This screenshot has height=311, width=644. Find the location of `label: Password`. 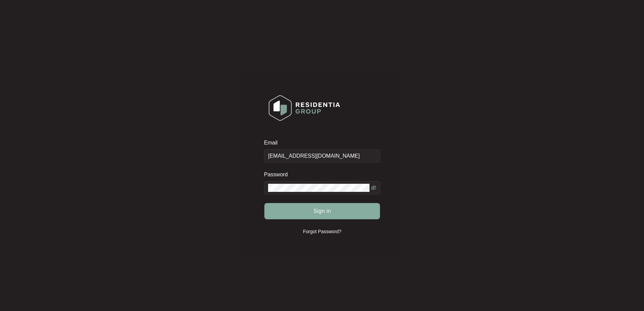

label: Password is located at coordinates (278, 175).